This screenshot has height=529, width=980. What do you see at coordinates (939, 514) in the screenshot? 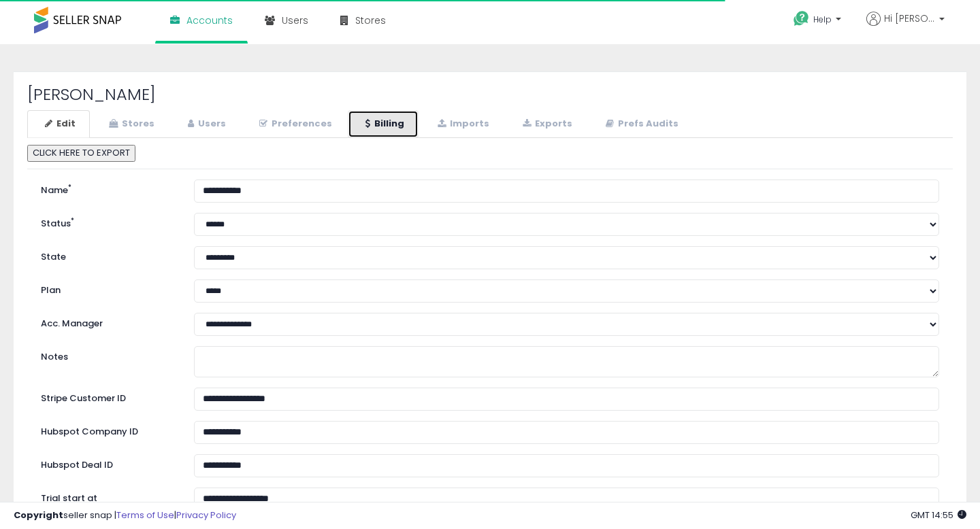
I see `span: 2025-09-8 14:55 GMT` at bounding box center [939, 514].